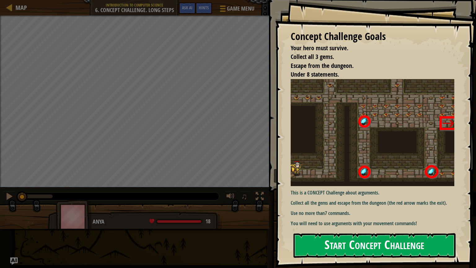 The width and height of the screenshot is (476, 268). I want to click on div: Concept Challenge Goals, so click(373, 37).